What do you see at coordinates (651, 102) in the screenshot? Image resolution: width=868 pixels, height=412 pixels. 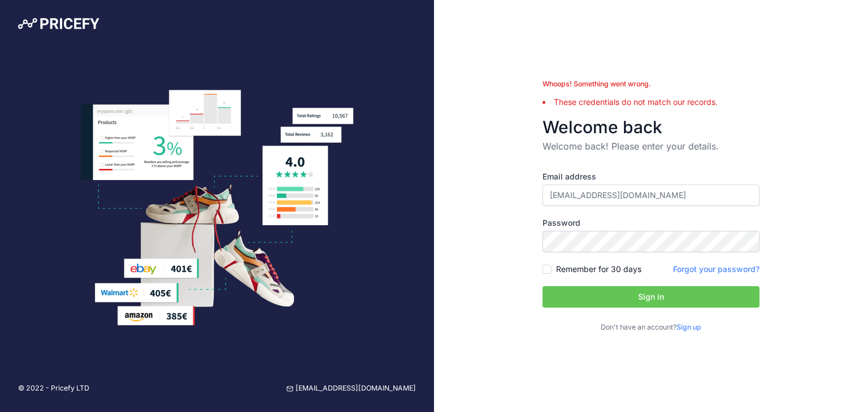 I see `li: These credentials do not match our records.` at bounding box center [651, 102].